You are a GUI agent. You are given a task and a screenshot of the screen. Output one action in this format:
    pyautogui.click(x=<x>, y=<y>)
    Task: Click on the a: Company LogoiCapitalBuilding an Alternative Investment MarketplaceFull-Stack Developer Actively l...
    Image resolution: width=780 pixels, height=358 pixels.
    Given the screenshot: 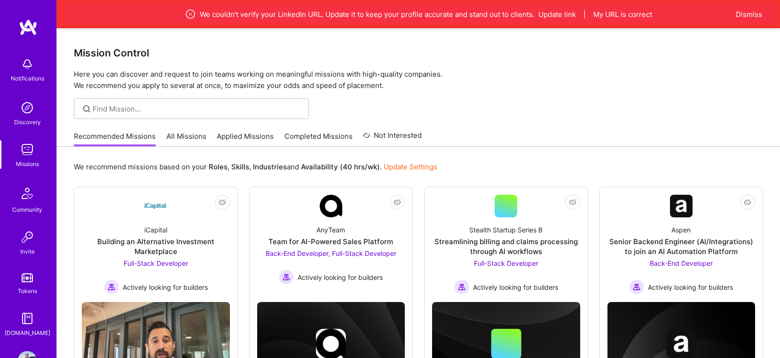 What is the action you would take?
    pyautogui.click(x=156, y=245)
    